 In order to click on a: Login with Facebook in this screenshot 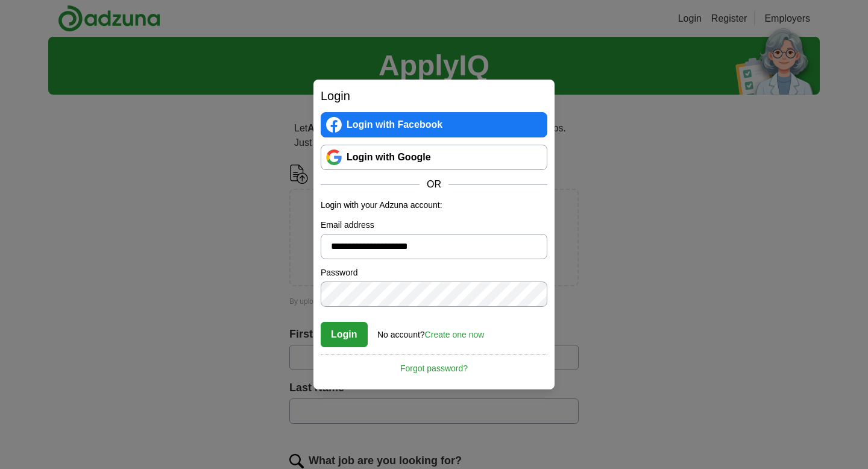, I will do `click(434, 125)`.